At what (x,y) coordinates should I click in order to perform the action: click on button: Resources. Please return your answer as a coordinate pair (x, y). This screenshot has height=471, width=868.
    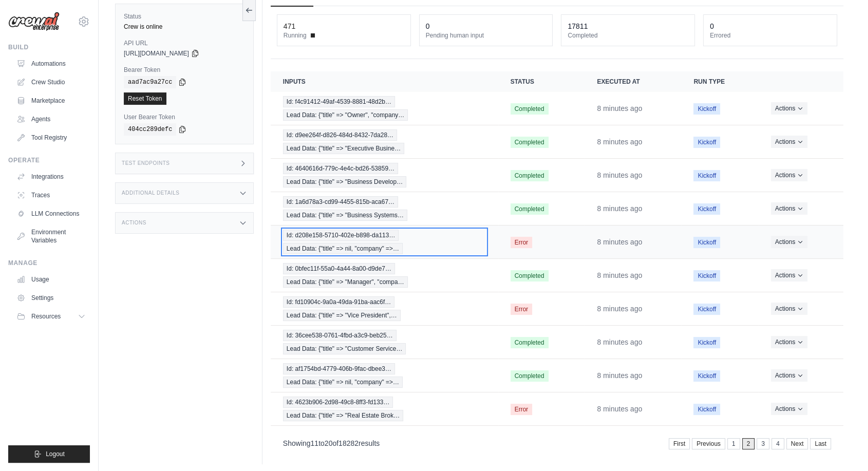
    Looking at the image, I should click on (51, 316).